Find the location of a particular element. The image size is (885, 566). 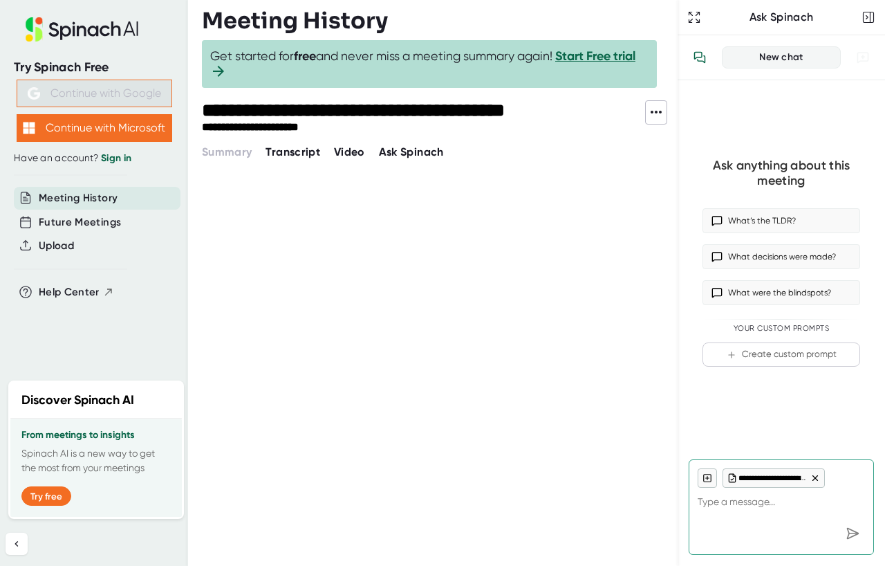

img: Aehbyd4JwY73AAAAAElFTkSuQmCC is located at coordinates (34, 93).